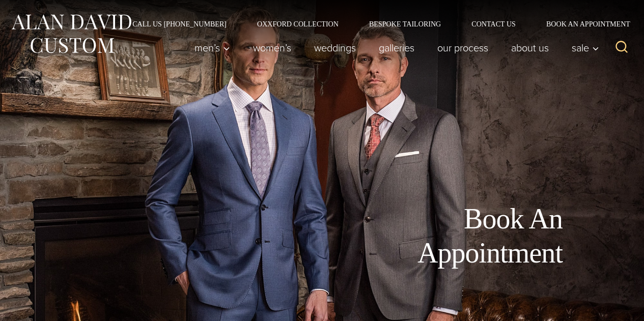 This screenshot has width=644, height=321. I want to click on a: About Us, so click(530, 48).